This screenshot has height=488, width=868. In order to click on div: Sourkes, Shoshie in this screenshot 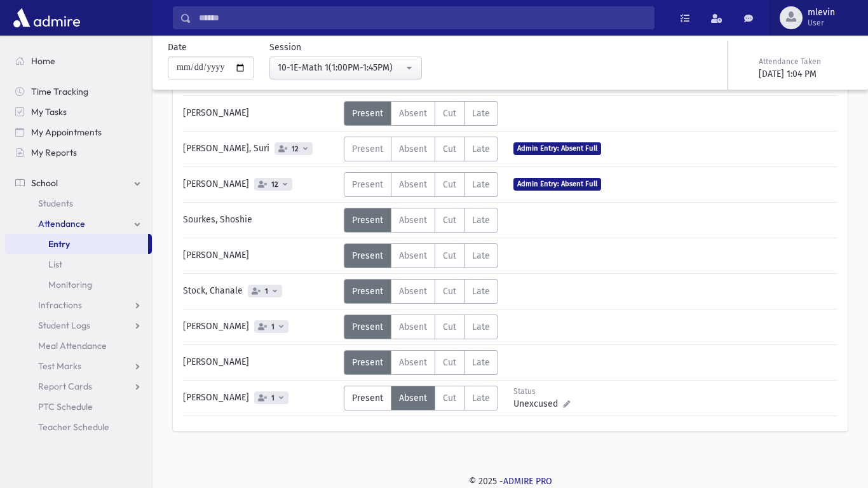, I will do `click(260, 220)`.